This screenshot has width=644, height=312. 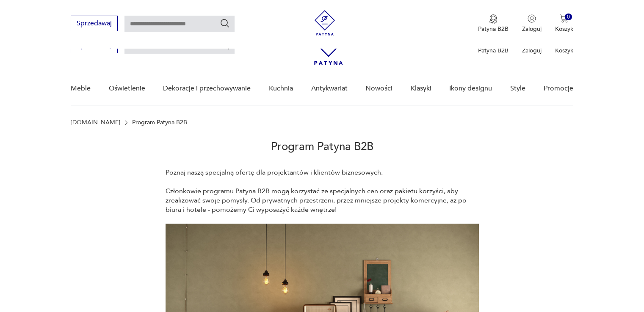 I want to click on button: Sprzedawaj, so click(x=94, y=23).